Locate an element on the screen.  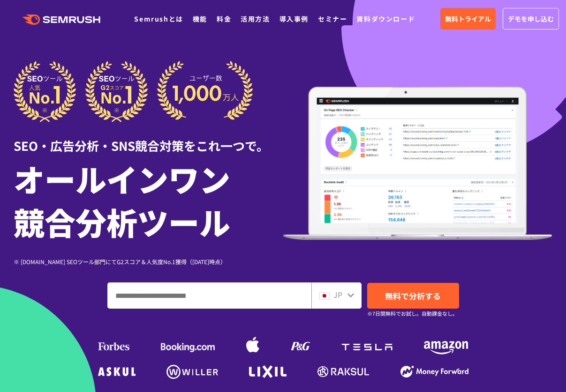
a: 無料で分析する is located at coordinates (413, 295).